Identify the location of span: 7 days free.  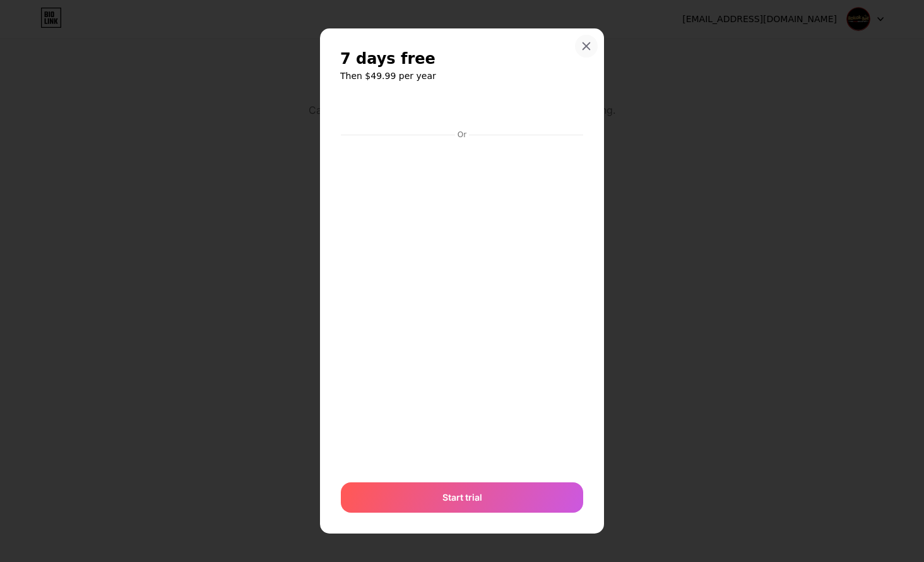
(388, 59).